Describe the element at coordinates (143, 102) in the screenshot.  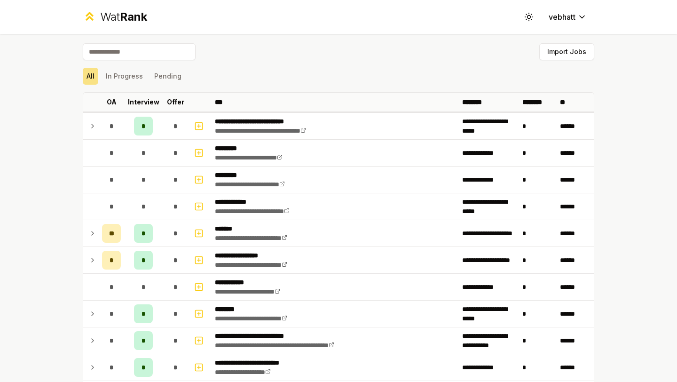
I see `p: Interview` at that location.